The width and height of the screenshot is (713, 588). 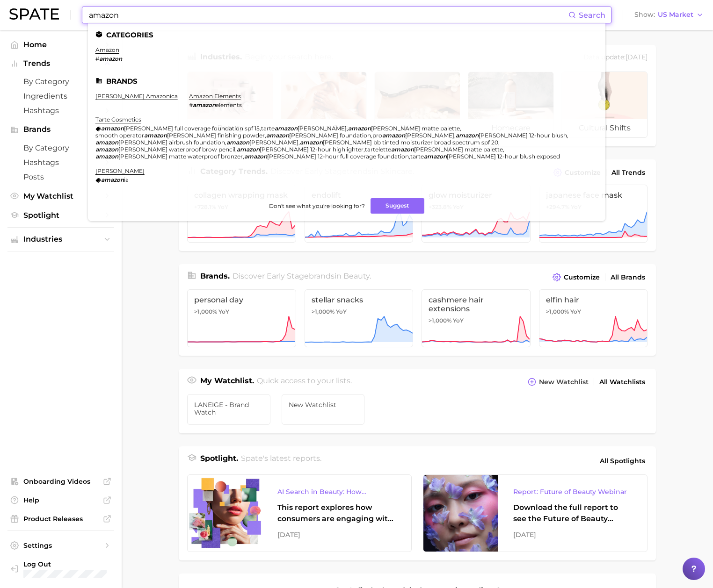 What do you see at coordinates (61, 44) in the screenshot?
I see `a: Home` at bounding box center [61, 44].